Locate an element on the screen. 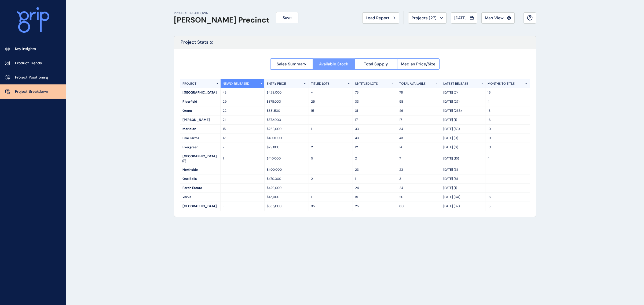 The width and height of the screenshot is (644, 305). p: 58 is located at coordinates (419, 102).